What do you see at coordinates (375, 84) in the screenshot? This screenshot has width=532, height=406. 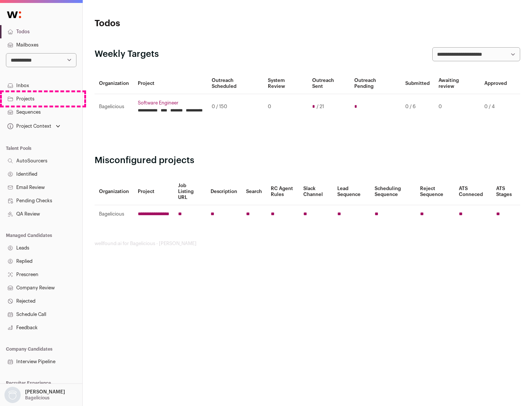 I see `th: Outreach Pending` at bounding box center [375, 84].